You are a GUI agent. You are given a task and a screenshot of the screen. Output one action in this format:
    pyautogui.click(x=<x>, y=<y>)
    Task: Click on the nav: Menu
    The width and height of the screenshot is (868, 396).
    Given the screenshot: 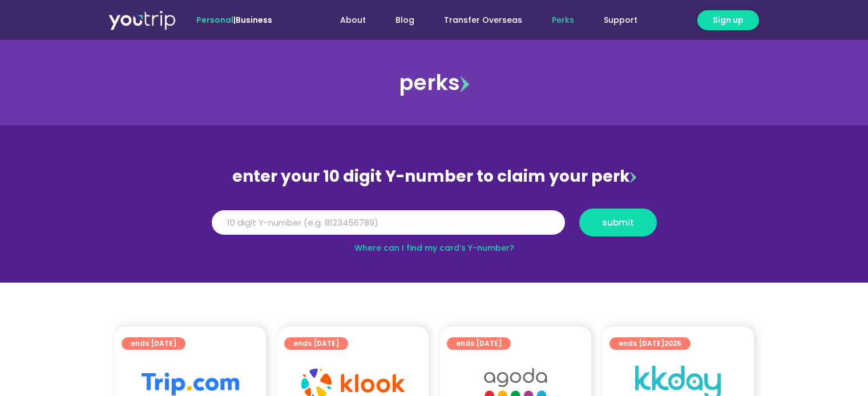 What is the action you would take?
    pyautogui.click(x=477, y=20)
    